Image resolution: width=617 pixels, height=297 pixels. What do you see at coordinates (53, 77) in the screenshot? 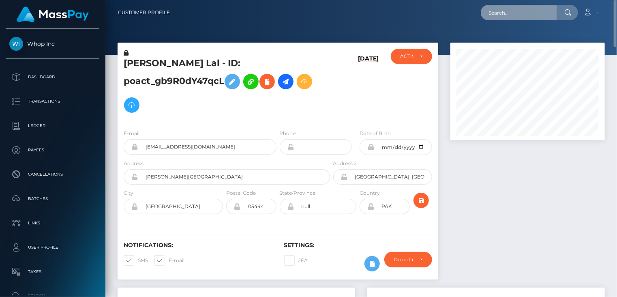
I see `a: Dashboard` at bounding box center [53, 77].